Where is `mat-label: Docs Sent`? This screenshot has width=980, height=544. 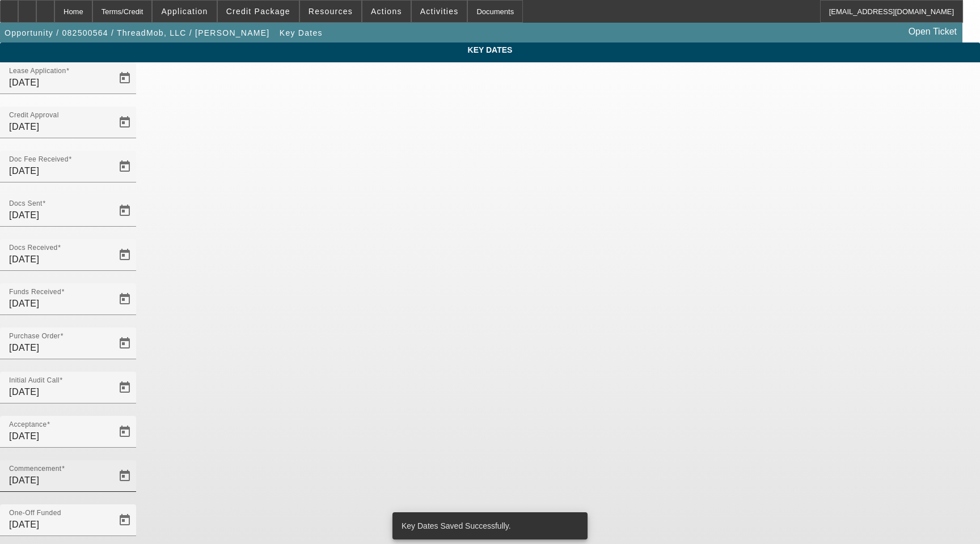 mat-label: Docs Sent is located at coordinates (26, 204).